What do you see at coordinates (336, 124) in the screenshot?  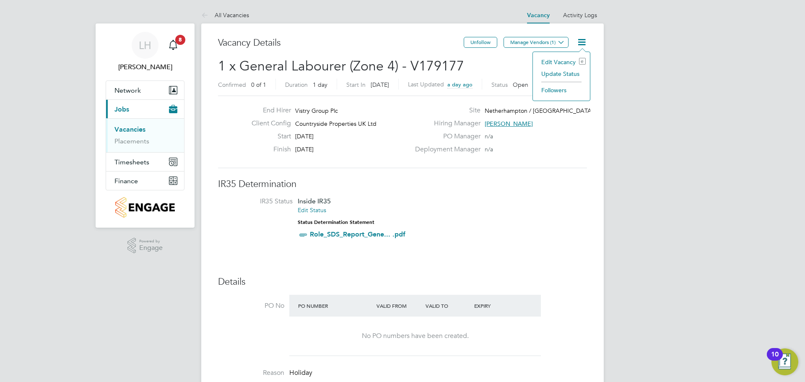 I see `span: Countryside Properties UK Ltd` at bounding box center [336, 124].